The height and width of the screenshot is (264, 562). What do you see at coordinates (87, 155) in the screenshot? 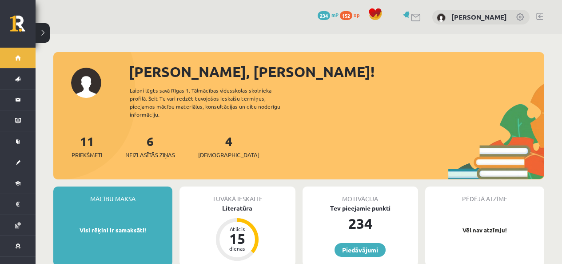
I see `span: Priekšmeti` at bounding box center [87, 155].